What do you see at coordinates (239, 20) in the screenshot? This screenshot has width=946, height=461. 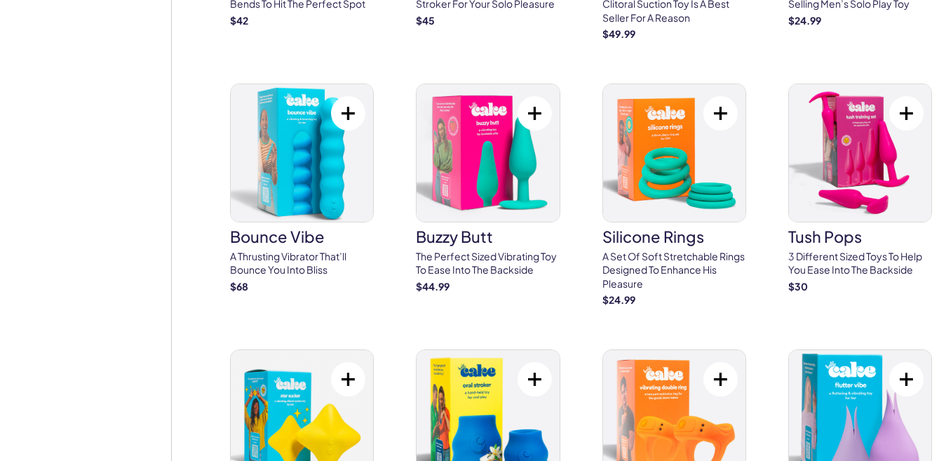 I see `strong: $ 42` at bounding box center [239, 20].